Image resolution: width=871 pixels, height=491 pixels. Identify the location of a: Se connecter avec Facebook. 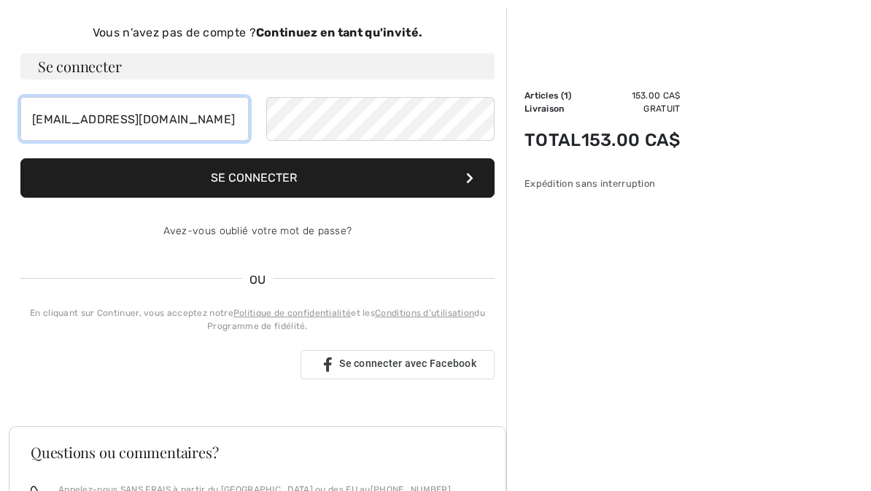
(397, 365).